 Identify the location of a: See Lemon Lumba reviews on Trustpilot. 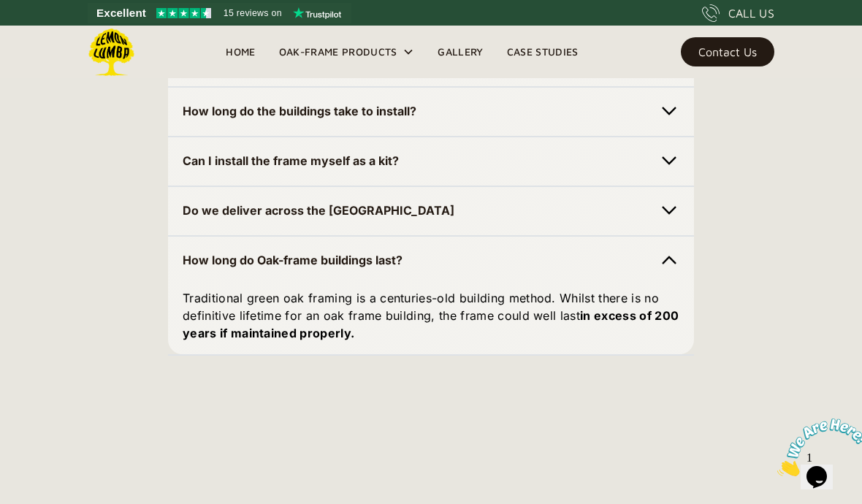
(219, 13).